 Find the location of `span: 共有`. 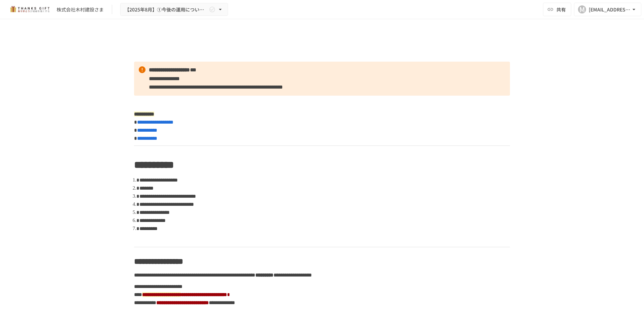

span: 共有 is located at coordinates (561, 9).